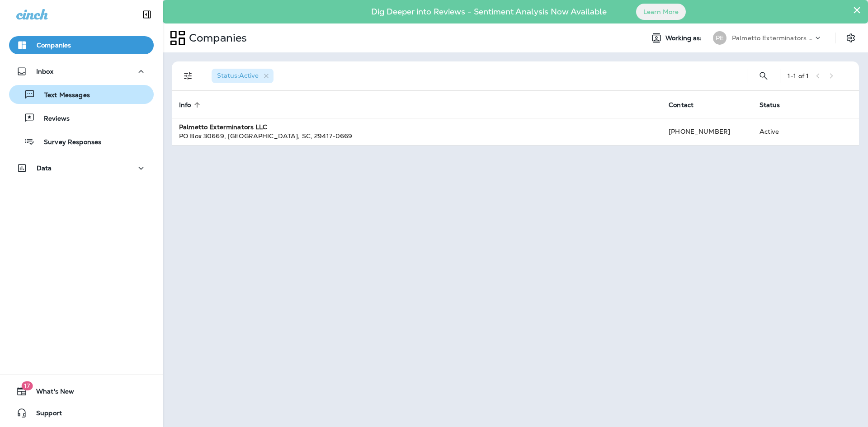 Image resolution: width=868 pixels, height=427 pixels. I want to click on button: Text Messages, so click(81, 94).